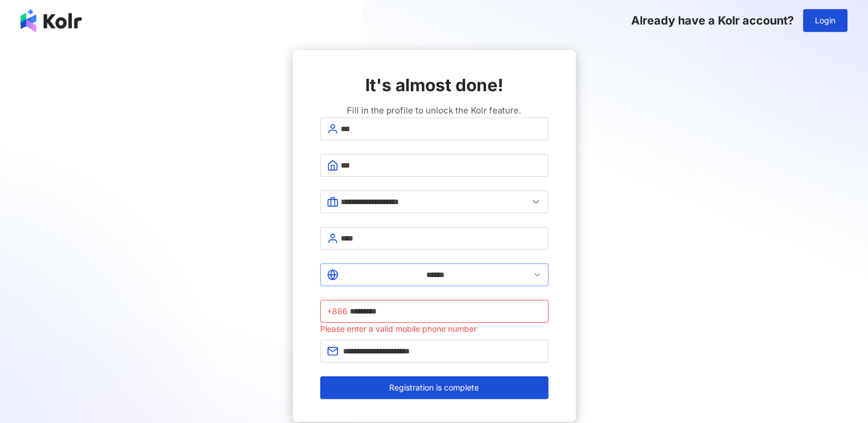 This screenshot has height=423, width=868. I want to click on button: Registration is complete, so click(434, 388).